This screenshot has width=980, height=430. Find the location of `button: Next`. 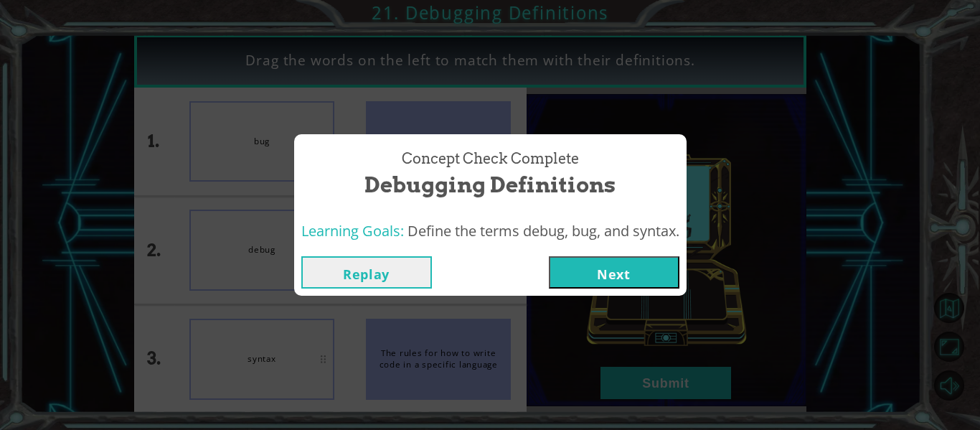

button: Next is located at coordinates (615, 272).